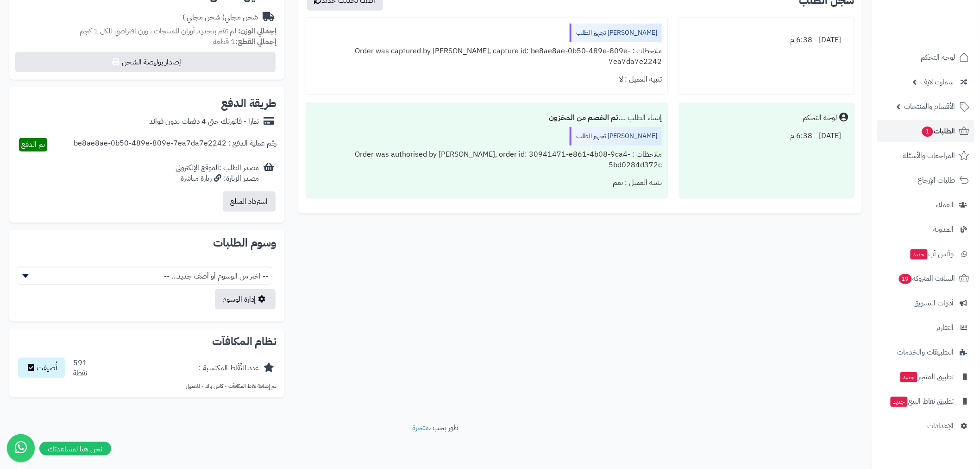 Image resolution: width=980 pixels, height=469 pixels. What do you see at coordinates (944, 229) in the screenshot?
I see `span: المدونة` at bounding box center [944, 229].